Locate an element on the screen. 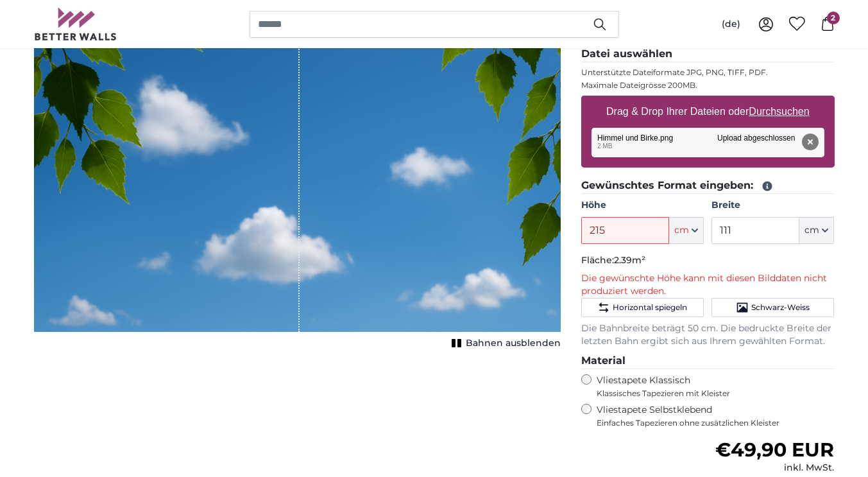 This screenshot has width=868, height=477. span: 2.39m² is located at coordinates (629, 260).